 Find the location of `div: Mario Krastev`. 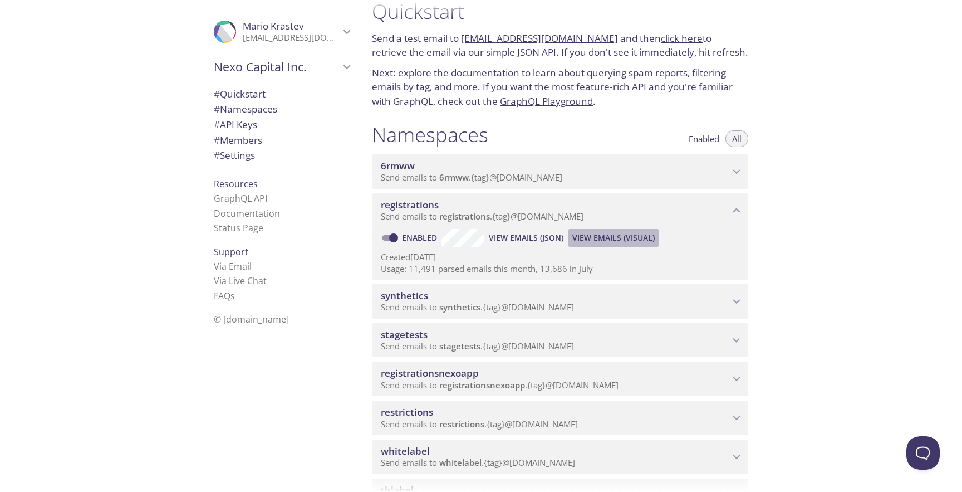

div: Mario Krastev is located at coordinates (282, 32).